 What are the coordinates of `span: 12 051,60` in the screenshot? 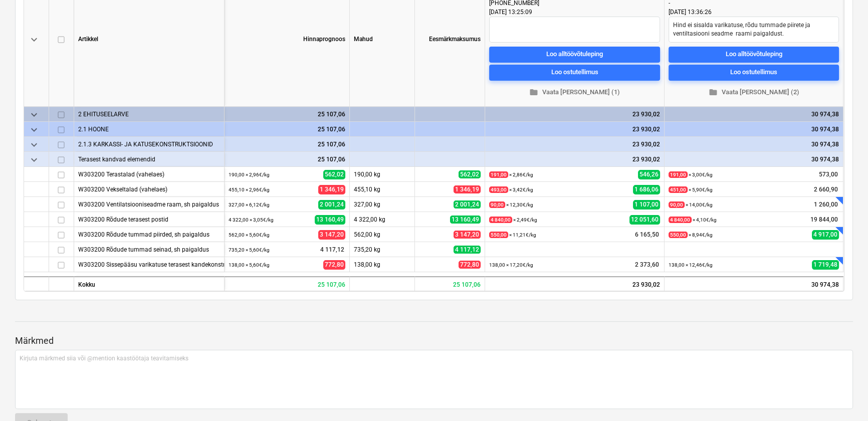 It's located at (645, 220).